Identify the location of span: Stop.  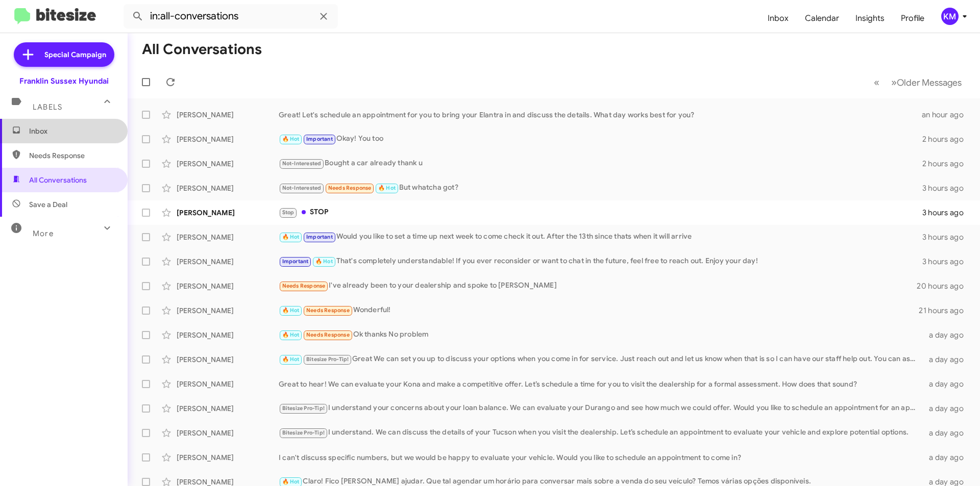
(288, 212).